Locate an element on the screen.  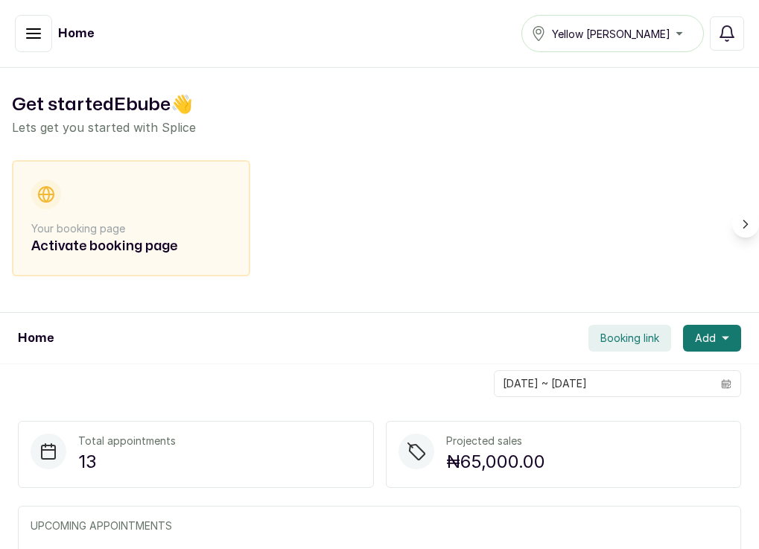
div: Your booking pageActivate booking page is located at coordinates (131, 218).